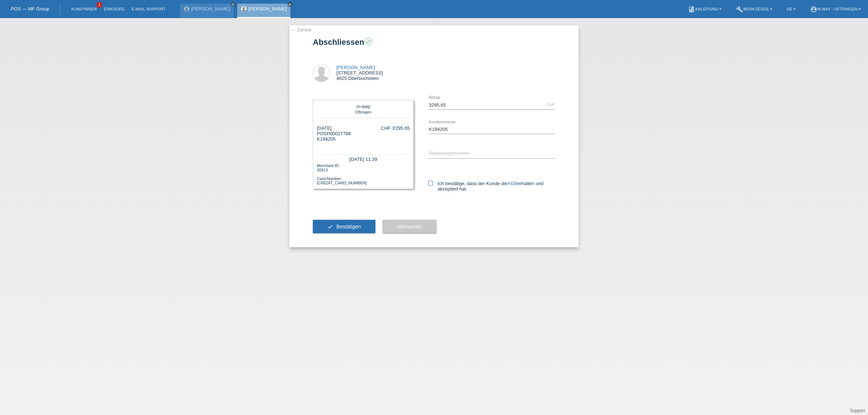 Image resolution: width=868 pixels, height=415 pixels. I want to click on a: POS — MF Group, so click(30, 9).